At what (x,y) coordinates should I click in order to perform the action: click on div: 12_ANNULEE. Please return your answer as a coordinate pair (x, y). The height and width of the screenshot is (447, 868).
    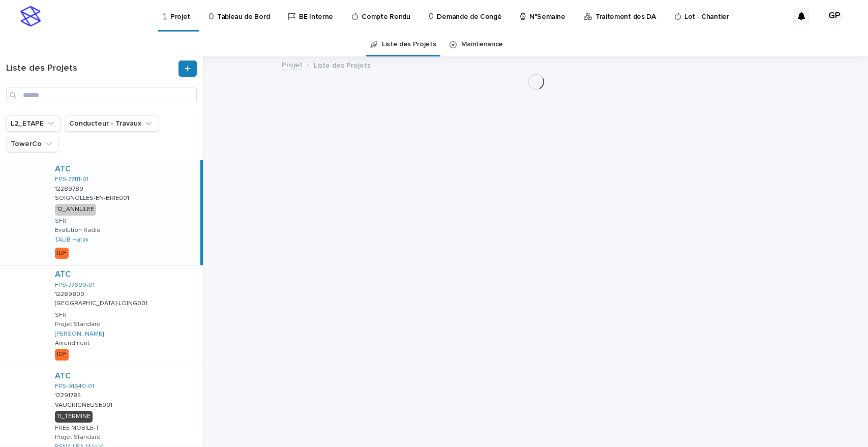
    Looking at the image, I should click on (75, 209).